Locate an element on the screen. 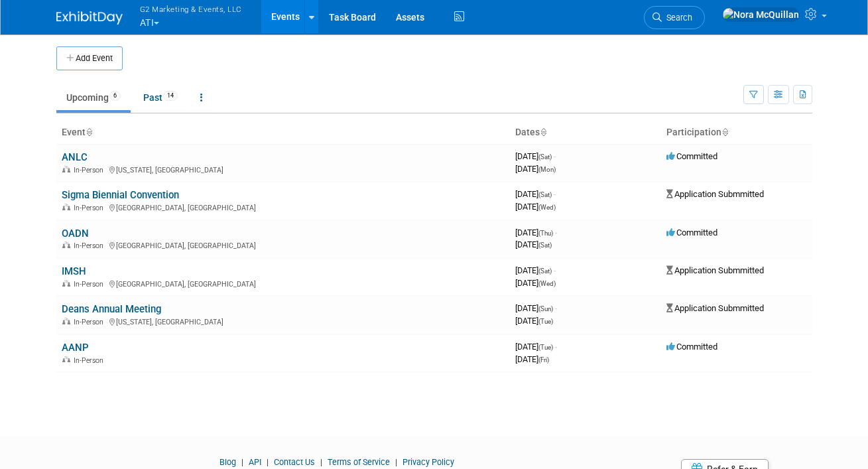  th: Dates is located at coordinates (585, 133).